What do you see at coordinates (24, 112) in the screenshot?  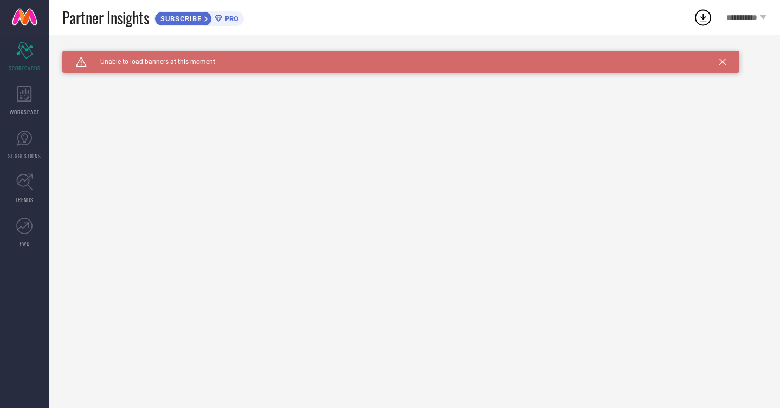 I see `span: WORKSPACE` at bounding box center [24, 112].